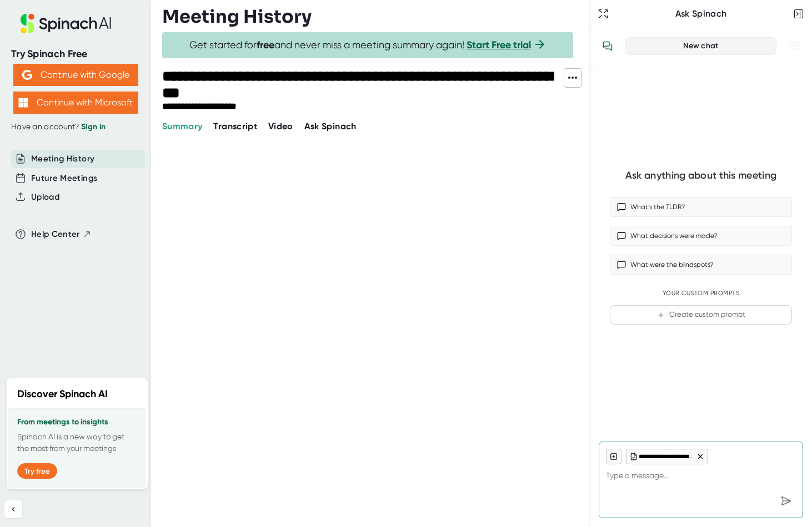 This screenshot has width=812, height=527. Describe the element at coordinates (701, 264) in the screenshot. I see `button: What were the blindspots?` at that location.